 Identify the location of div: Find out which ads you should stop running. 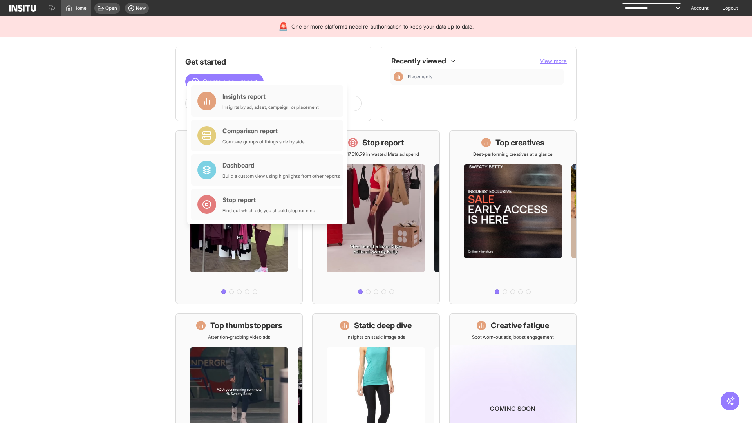
(269, 211).